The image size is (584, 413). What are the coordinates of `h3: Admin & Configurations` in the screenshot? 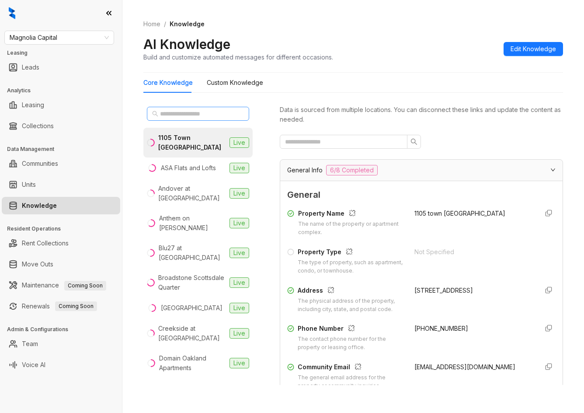 It's located at (64, 329).